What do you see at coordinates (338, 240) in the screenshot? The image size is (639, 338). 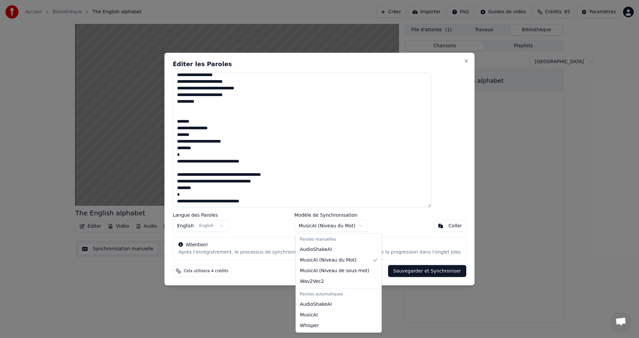 I see `div: Paroles manuelles` at bounding box center [338, 240].